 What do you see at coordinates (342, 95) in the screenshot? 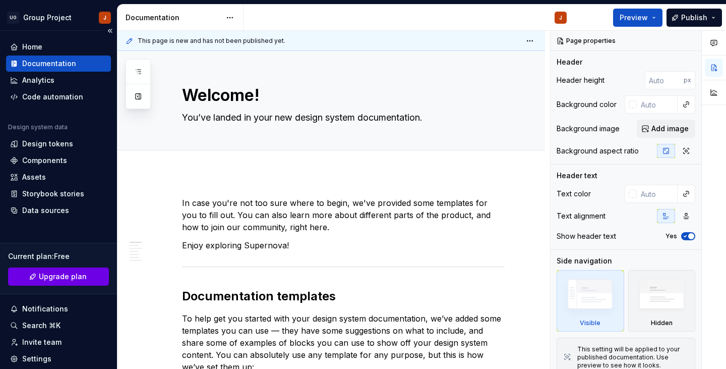
I see `textarea: Welcome!` at bounding box center [342, 95].